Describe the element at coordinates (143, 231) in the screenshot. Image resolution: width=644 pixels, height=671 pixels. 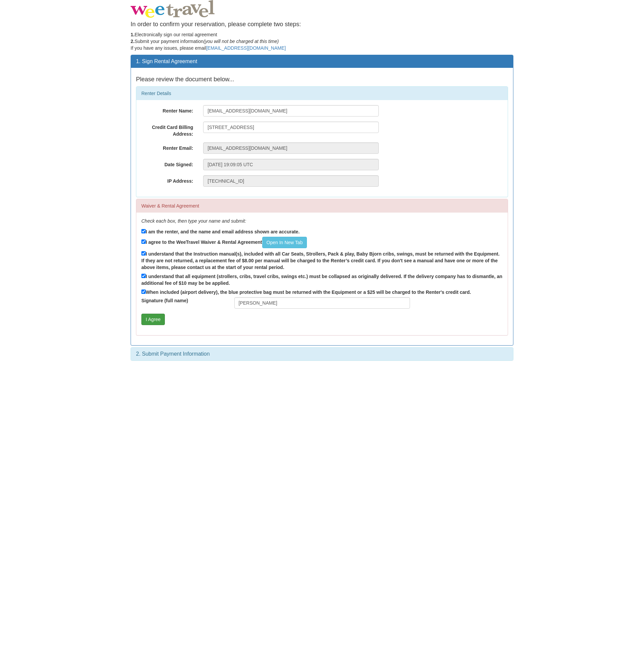
I see `input: I am the renter, and the name and email address shown are accurate.` at that location.